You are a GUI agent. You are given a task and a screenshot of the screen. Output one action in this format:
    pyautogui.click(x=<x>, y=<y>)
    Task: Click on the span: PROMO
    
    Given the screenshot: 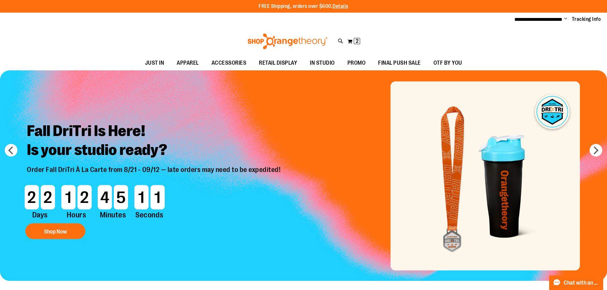 What is the action you would take?
    pyautogui.click(x=356, y=63)
    